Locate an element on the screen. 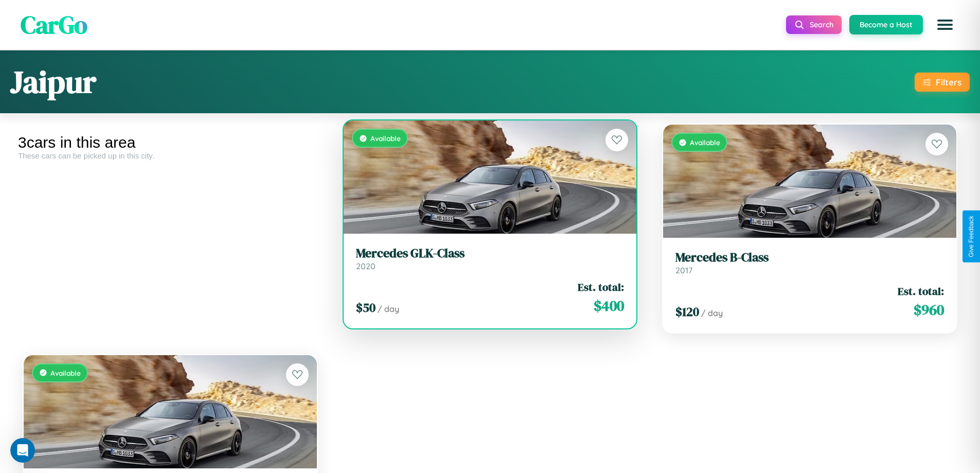  h3: Mercedes B-Class is located at coordinates (810, 258).